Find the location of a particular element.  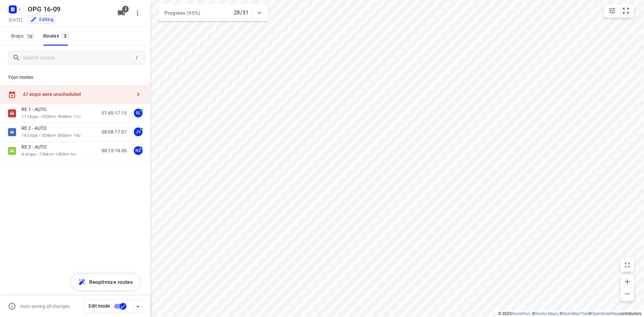

div: RL is located at coordinates (138, 113).